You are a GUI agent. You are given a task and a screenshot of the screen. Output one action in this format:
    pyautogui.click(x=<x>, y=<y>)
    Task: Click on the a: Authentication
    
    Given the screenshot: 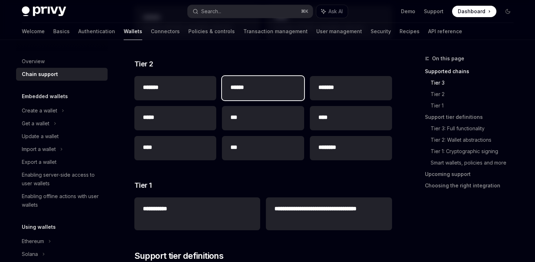 What is the action you would take?
    pyautogui.click(x=97, y=31)
    